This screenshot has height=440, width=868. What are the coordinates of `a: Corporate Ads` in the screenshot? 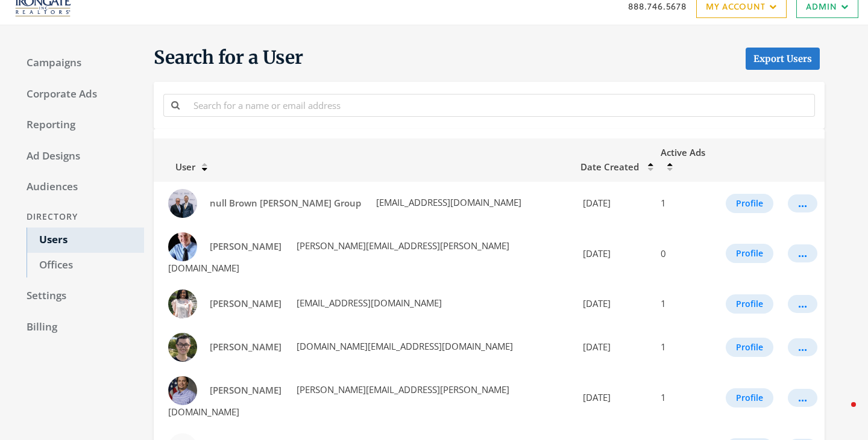 It's located at (79, 94).